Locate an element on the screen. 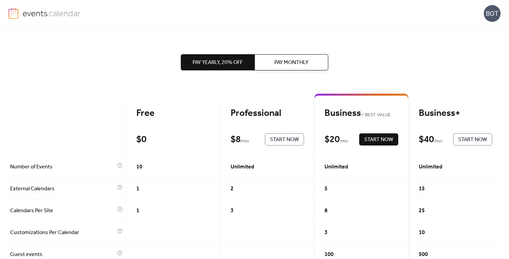  div: BOT is located at coordinates (492, 13).